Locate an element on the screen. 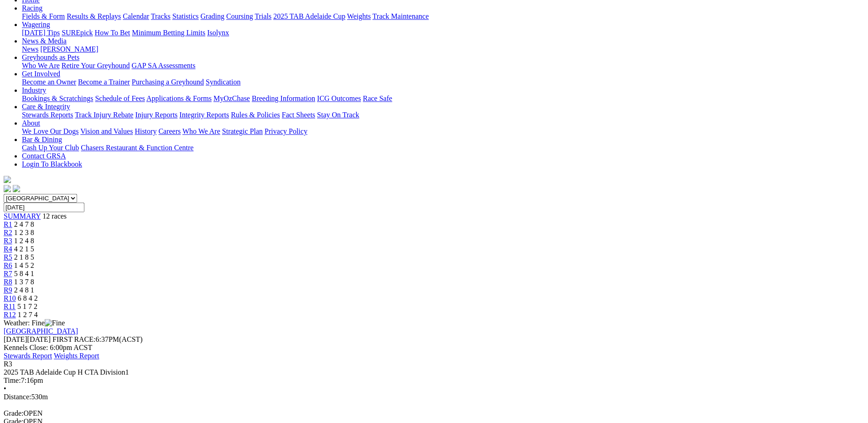 The image size is (868, 423). a: Greyhounds as Pets is located at coordinates (51, 57).